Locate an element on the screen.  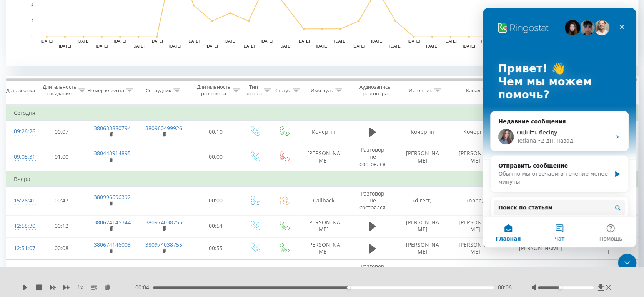
span: - 00:04 is located at coordinates (143, 288).